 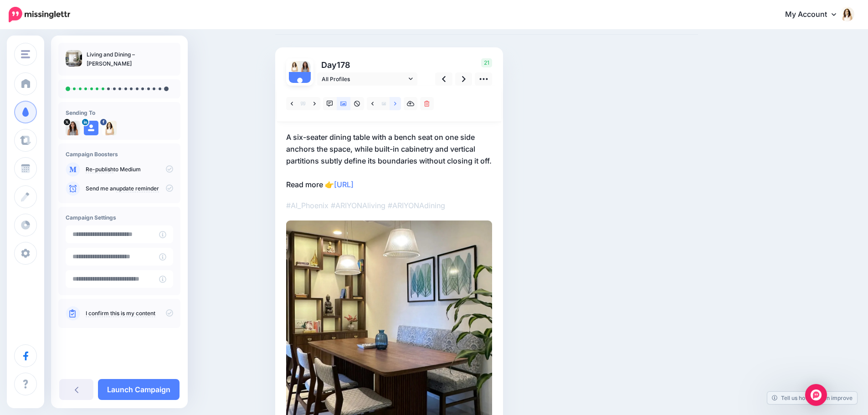 I want to click on span: 21, so click(x=487, y=63).